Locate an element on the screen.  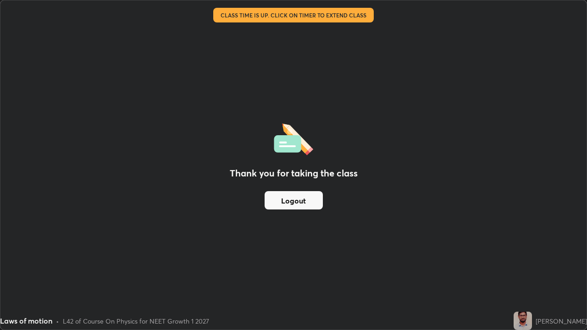
img: 999cd64d9fd9493084ef9f6136016bc7.jpg is located at coordinates (523, 321).